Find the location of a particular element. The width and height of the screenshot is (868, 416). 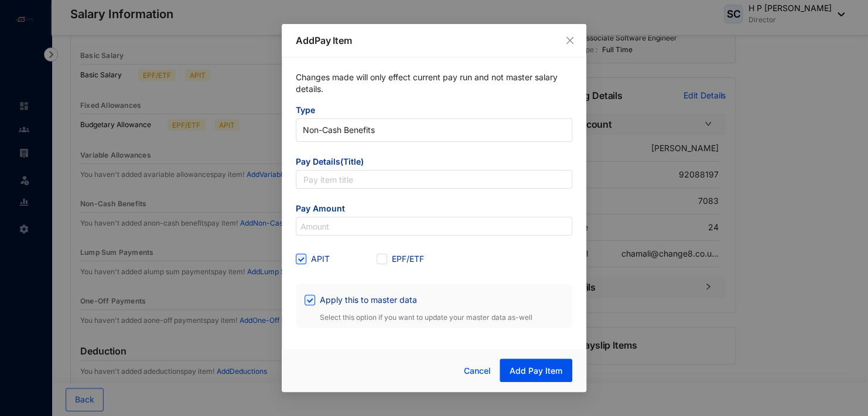

span: EPF/ETF is located at coordinates (408, 259).